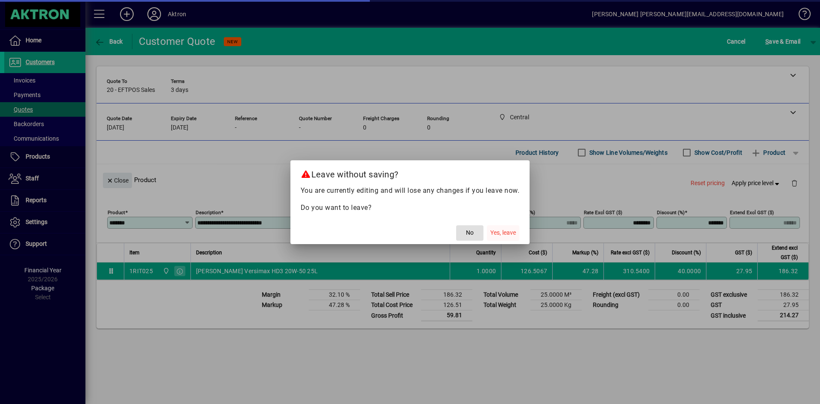 This screenshot has width=820, height=404. What do you see at coordinates (503, 232) in the screenshot?
I see `span: Yes, leave` at bounding box center [503, 232].